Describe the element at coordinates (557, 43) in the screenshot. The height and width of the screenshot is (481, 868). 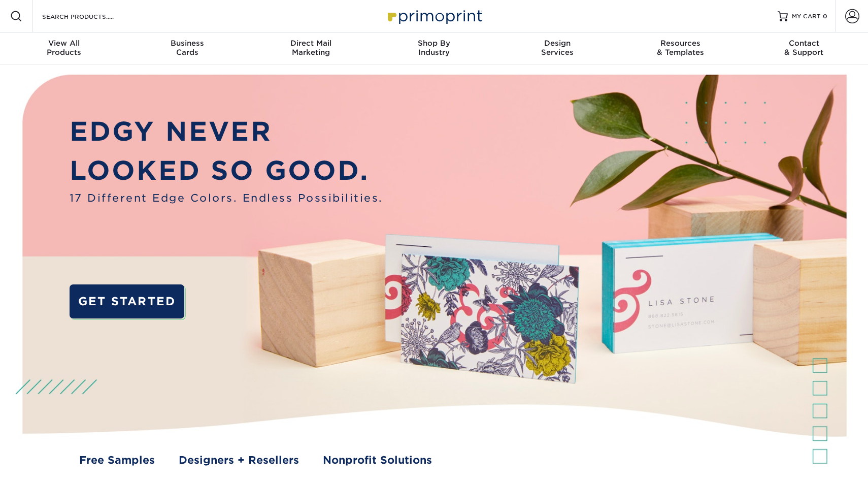
I see `span: Design` at that location.